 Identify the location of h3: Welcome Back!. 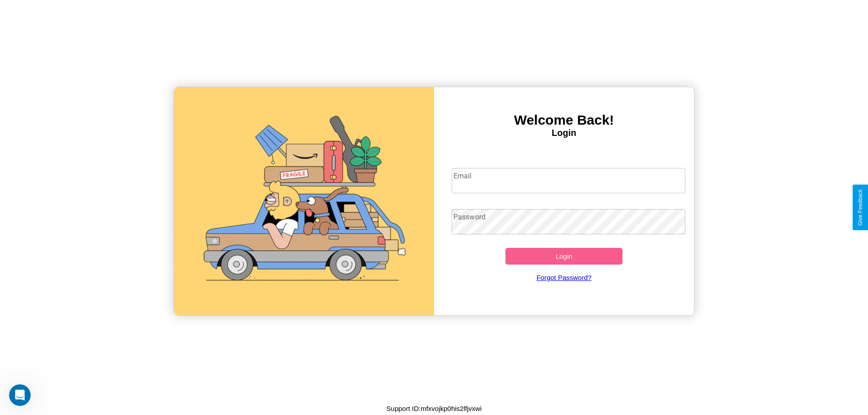
(564, 120).